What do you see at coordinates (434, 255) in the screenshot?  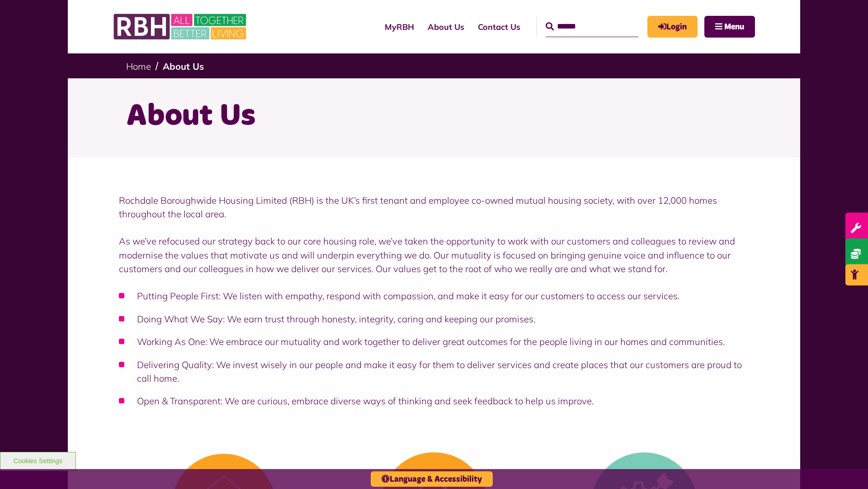 I see `p: As we’ve refocused our strategy back to our core housing role, we’ve taken the opportunity to wor...` at bounding box center [434, 255].